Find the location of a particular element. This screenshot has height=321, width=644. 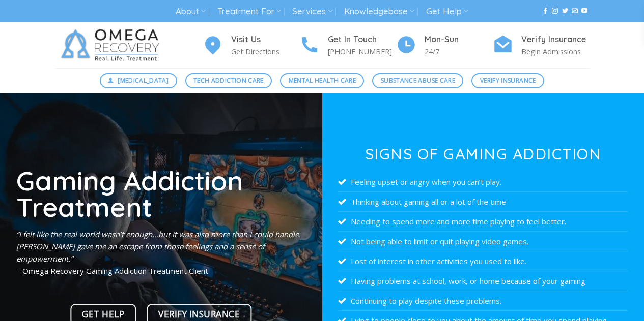

a: Verify Insurance is located at coordinates (507, 81).